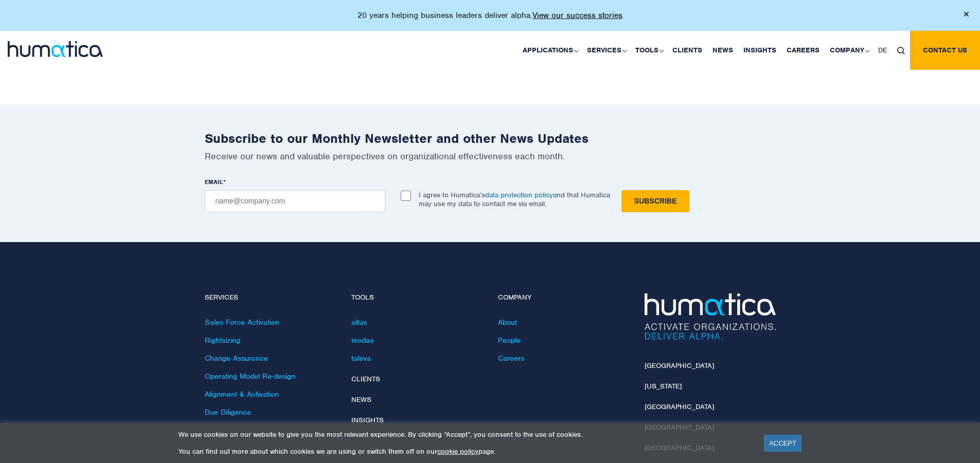 This screenshot has height=463, width=980. What do you see at coordinates (945, 51) in the screenshot?
I see `a: Contact us` at bounding box center [945, 51].